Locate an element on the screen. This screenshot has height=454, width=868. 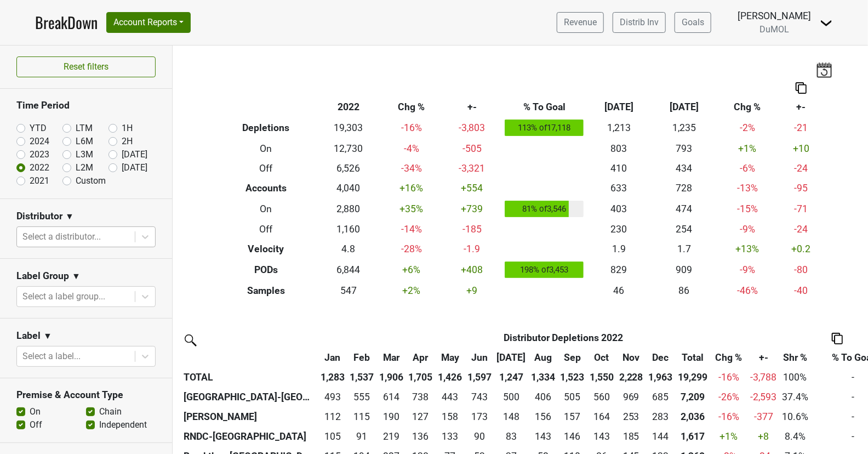
div: 7,209 is located at coordinates (693, 397).